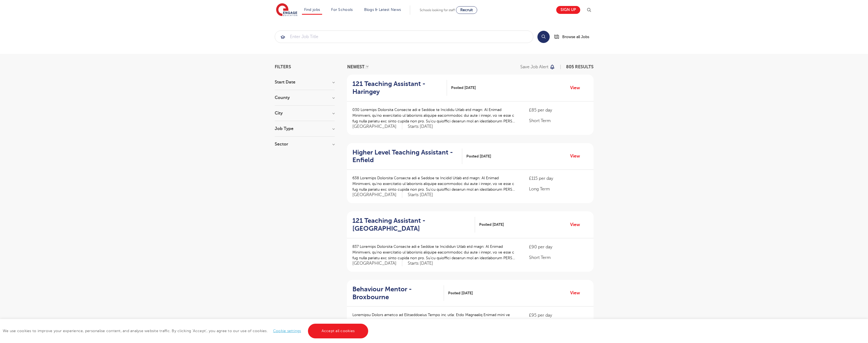 The image size is (868, 343). I want to click on a: Recruit, so click(466, 10).